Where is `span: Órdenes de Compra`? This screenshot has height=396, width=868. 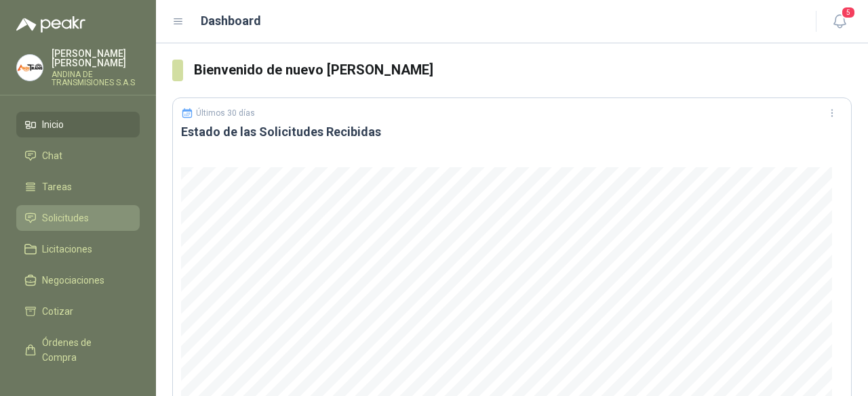
span: Órdenes de Compra is located at coordinates (84, 350).